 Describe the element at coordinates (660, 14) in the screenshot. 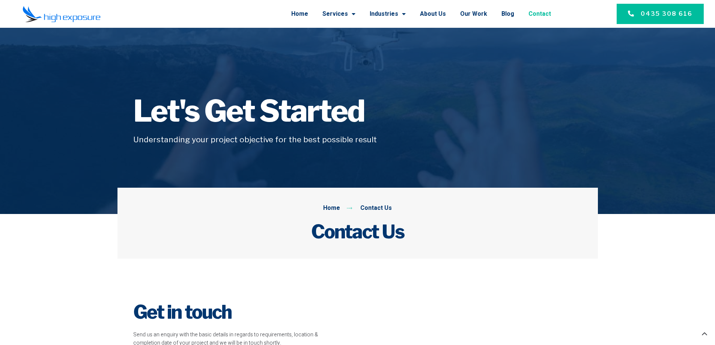

I see `a: 0435 308 616` at that location.